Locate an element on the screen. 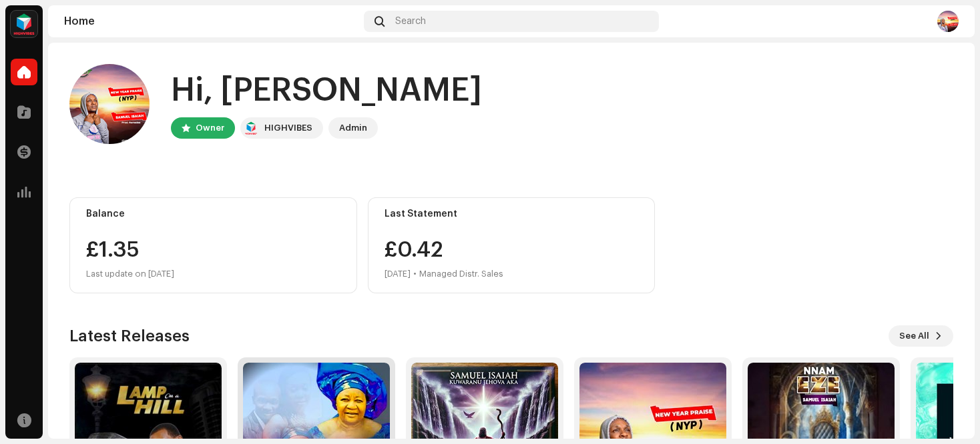  span: See All is located at coordinates (914, 336).